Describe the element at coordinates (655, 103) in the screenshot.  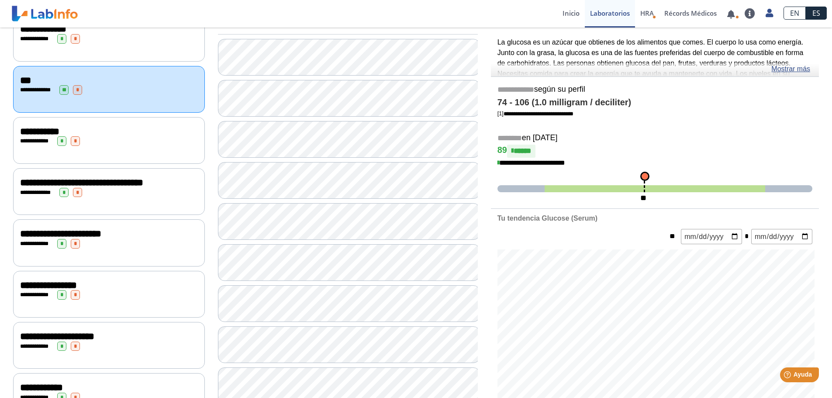
I see `h4: 74 - 106 (1.0 milligram / deciliter)` at that location.